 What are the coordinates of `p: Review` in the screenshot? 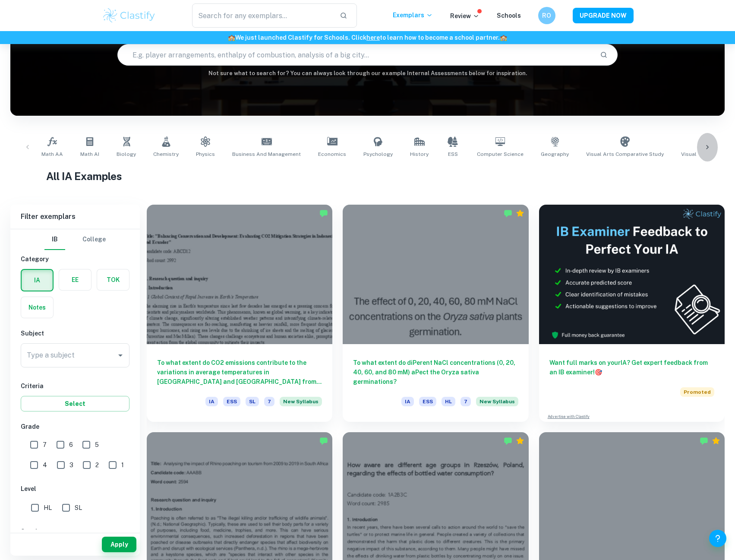 It's located at (464, 16).